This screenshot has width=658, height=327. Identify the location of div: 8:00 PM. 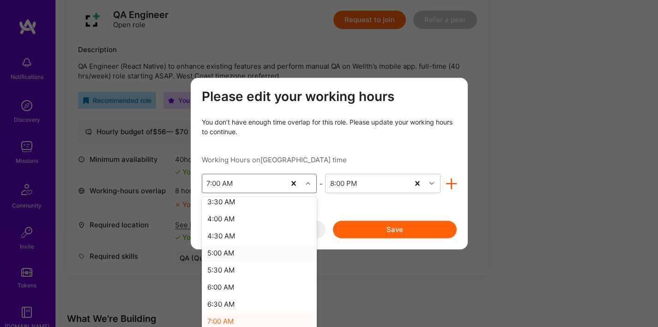
(343, 183).